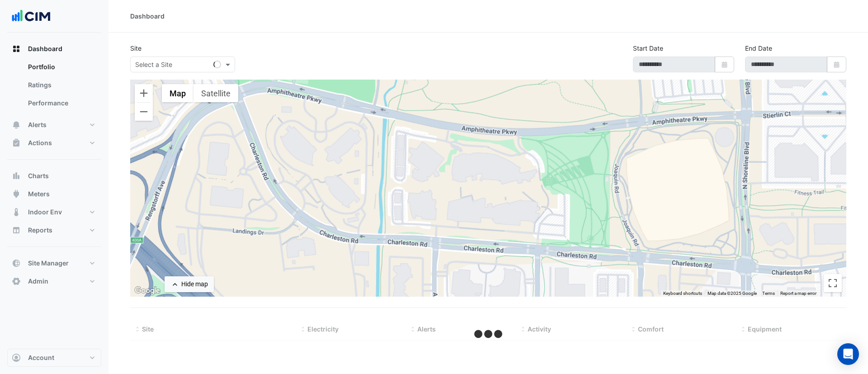 This screenshot has width=868, height=374. I want to click on button: Site Manager, so click(54, 263).